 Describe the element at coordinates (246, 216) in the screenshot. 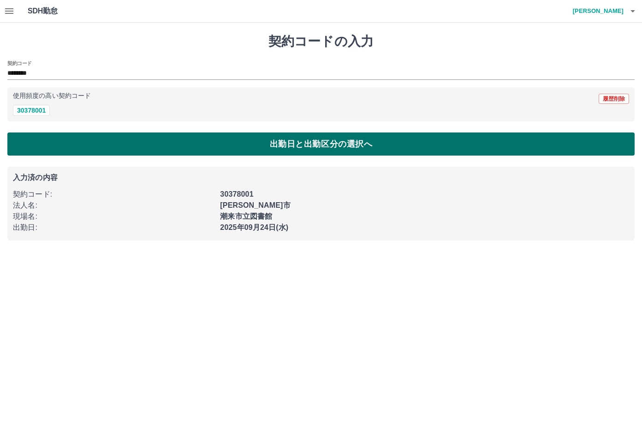

I see `b: 潮来市立図書館` at that location.